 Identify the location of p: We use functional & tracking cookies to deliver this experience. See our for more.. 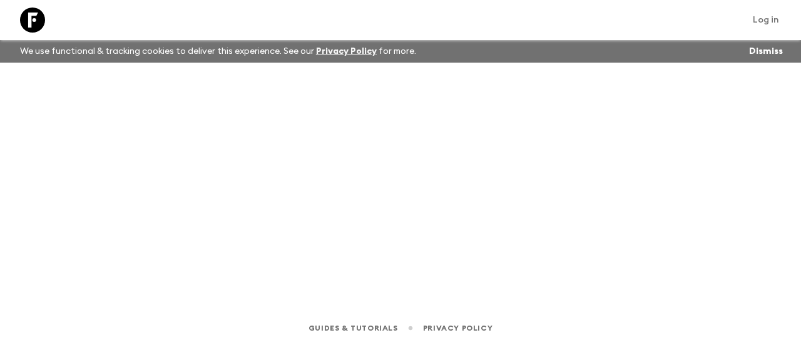
(218, 51).